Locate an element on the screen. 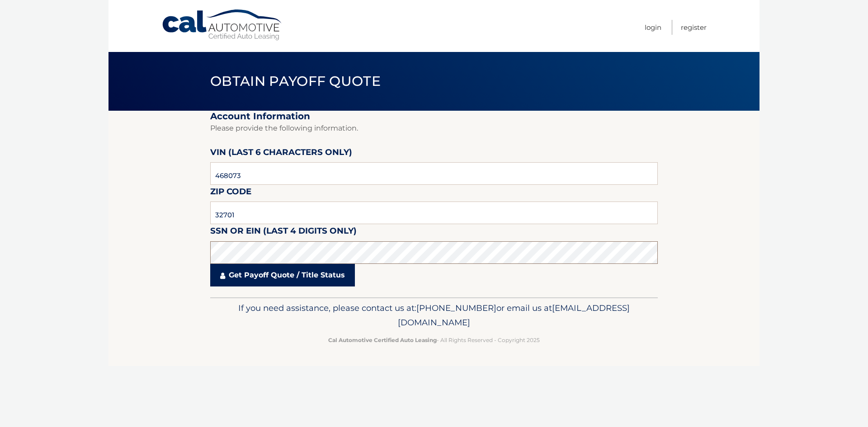 This screenshot has height=427, width=868. p: - All Rights Reserved - Copyright 2025 is located at coordinates (434, 340).